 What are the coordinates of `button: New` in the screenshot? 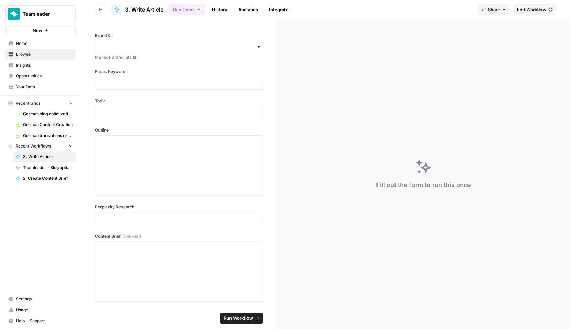 It's located at (40, 30).